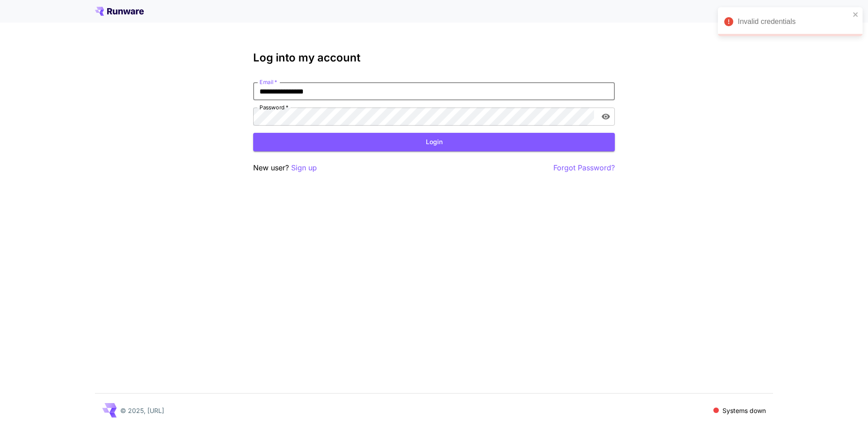  What do you see at coordinates (584, 167) in the screenshot?
I see `button: Forgot Password?` at bounding box center [584, 167].